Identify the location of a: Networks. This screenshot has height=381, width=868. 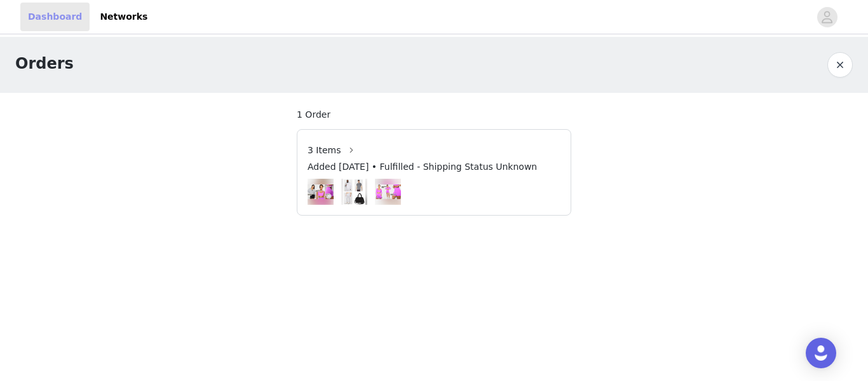
(123, 17).